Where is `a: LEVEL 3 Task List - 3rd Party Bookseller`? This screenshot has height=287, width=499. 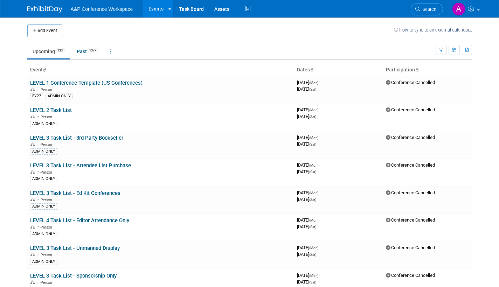
a: LEVEL 3 Task List - 3rd Party Bookseller is located at coordinates (77, 138).